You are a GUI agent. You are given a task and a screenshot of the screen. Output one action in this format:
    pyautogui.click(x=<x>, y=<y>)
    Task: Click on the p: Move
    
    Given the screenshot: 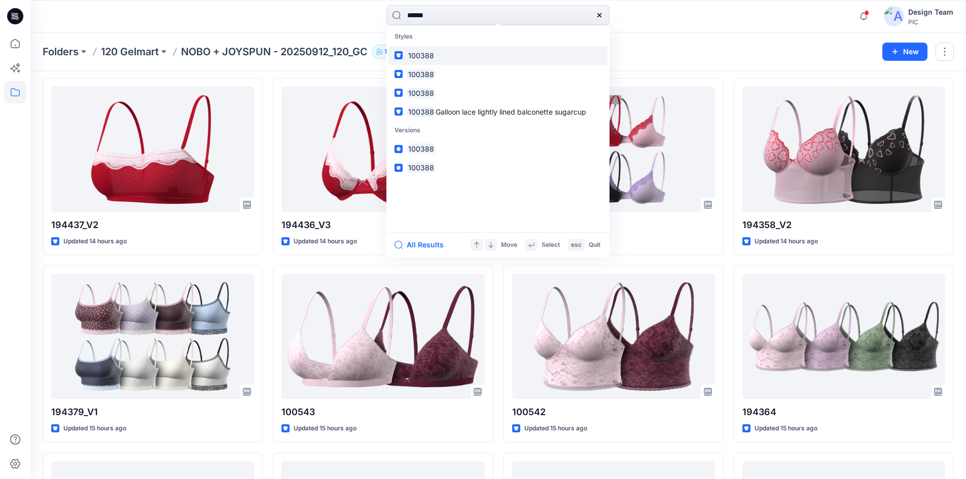 What is the action you would take?
    pyautogui.click(x=509, y=245)
    